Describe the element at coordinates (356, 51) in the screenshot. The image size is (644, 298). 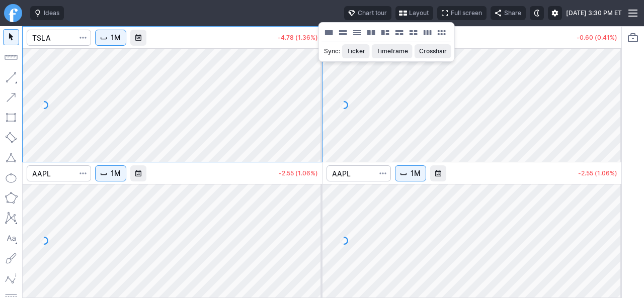
I see `span: Ticker` at that location.